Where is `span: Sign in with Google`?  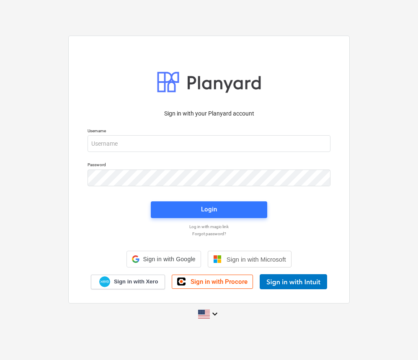
span: Sign in with Google is located at coordinates (169, 259).